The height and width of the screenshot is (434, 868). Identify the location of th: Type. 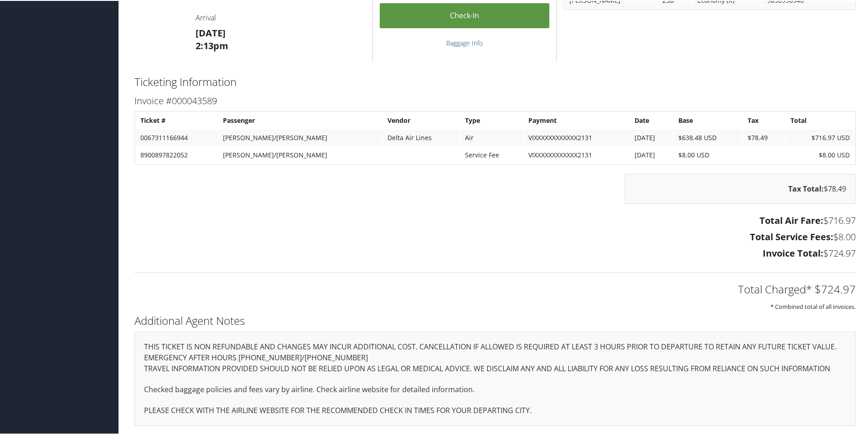
(491, 120).